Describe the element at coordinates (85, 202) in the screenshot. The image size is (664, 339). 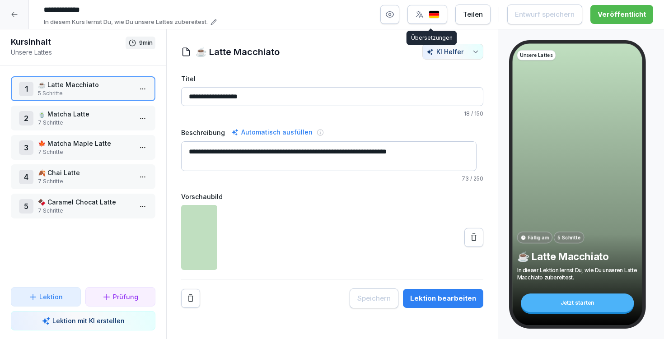
I see `p: 🍫 Caramel Chocat Latte` at that location.